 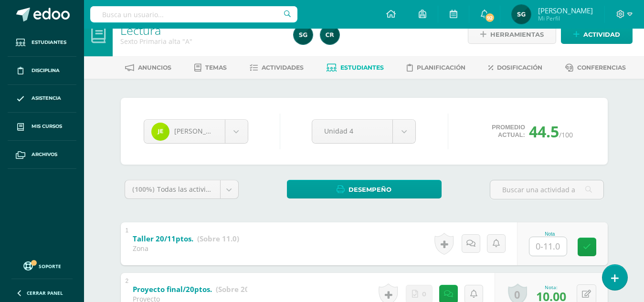 What do you see at coordinates (283, 68) in the screenshot?
I see `span: Actividades` at bounding box center [283, 68].